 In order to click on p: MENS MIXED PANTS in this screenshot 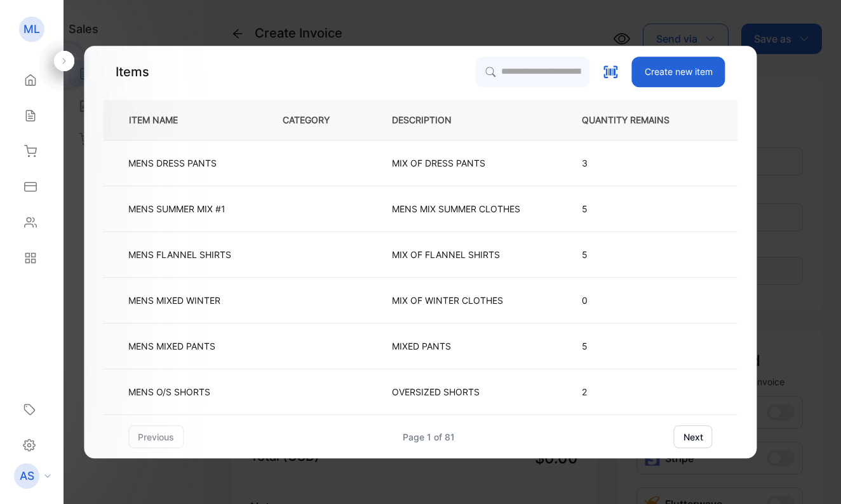, I will do `click(172, 345)`.